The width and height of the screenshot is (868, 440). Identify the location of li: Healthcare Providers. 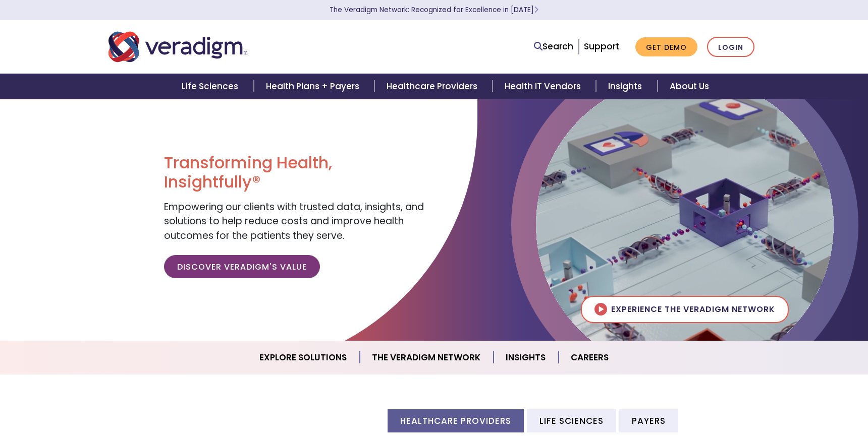
(455, 420).